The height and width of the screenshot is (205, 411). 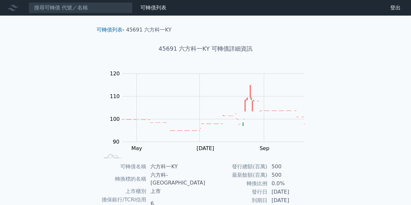 I want to click on li: 45691 六方科一KY, so click(x=149, y=30).